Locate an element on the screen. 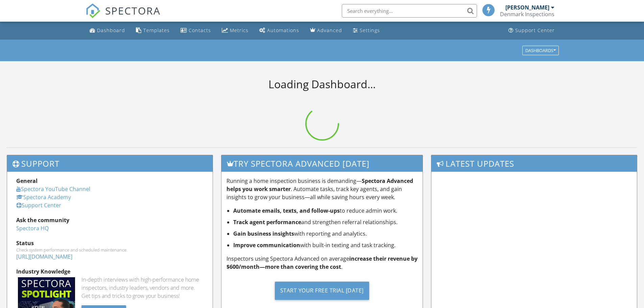 Image resolution: width=644 pixels, height=308 pixels. a: SPECTORA is located at coordinates (123, 16).